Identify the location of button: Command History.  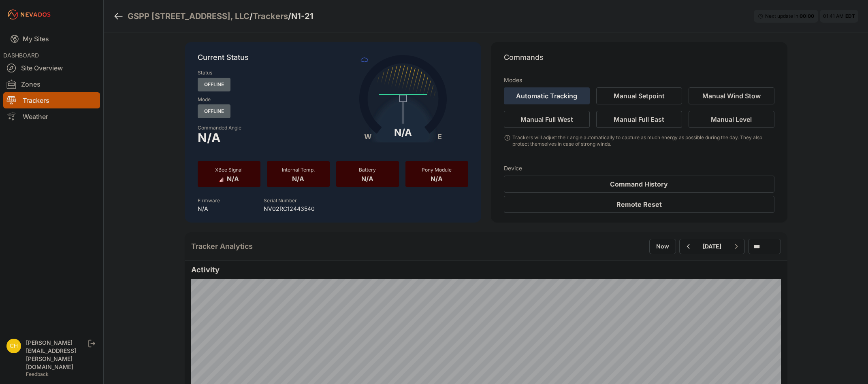
(639, 184).